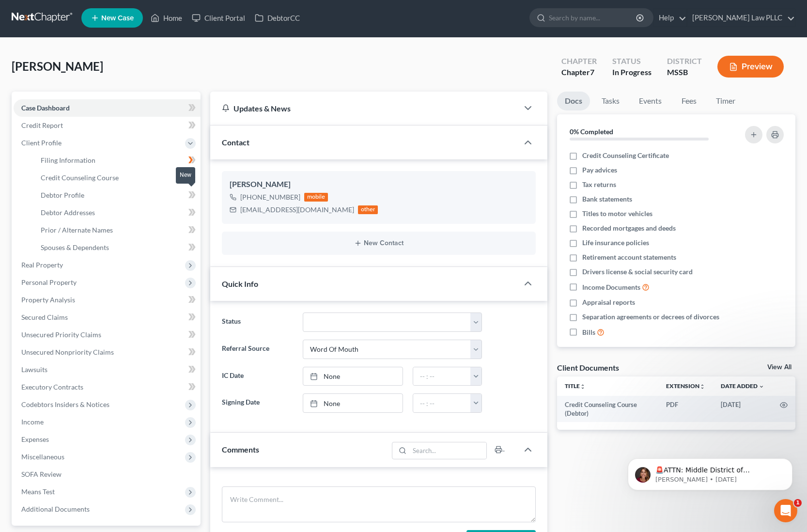 The image size is (807, 532). Describe the element at coordinates (573, 101) in the screenshot. I see `a: Docs` at that location.